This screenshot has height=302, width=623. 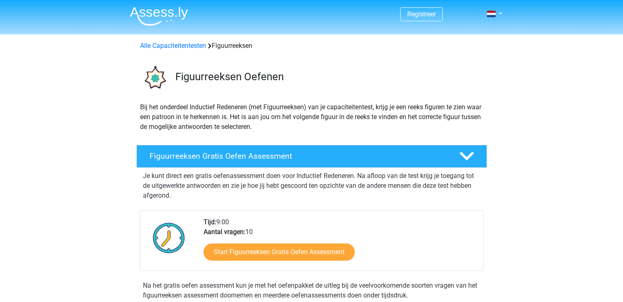 I want to click on img: figuurreeksen, so click(x=154, y=78).